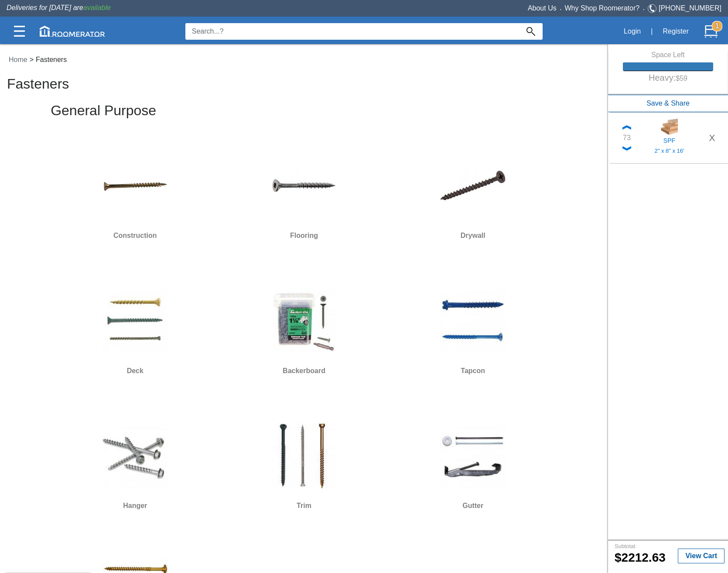 This screenshot has height=573, width=728. Describe the element at coordinates (473, 321) in the screenshot. I see `img: Screw_Tapcon.jpg` at that location.